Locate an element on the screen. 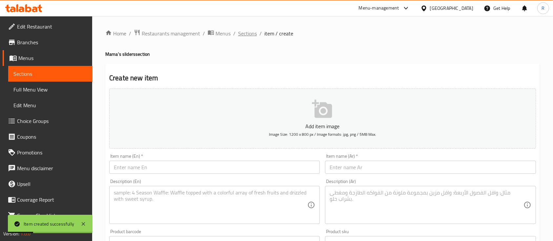 The width and height of the screenshot is (553, 241). a: Home is located at coordinates (116, 33).